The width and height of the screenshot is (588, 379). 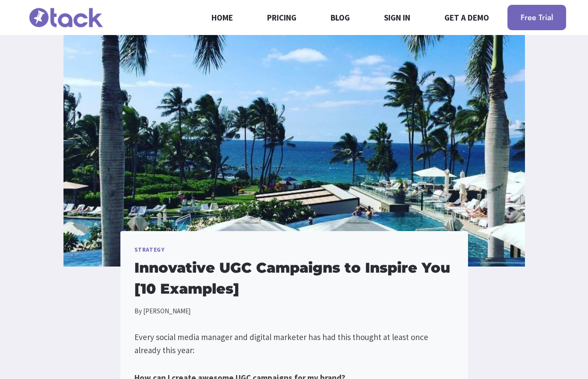 I want to click on a: Get a demo, so click(x=466, y=17).